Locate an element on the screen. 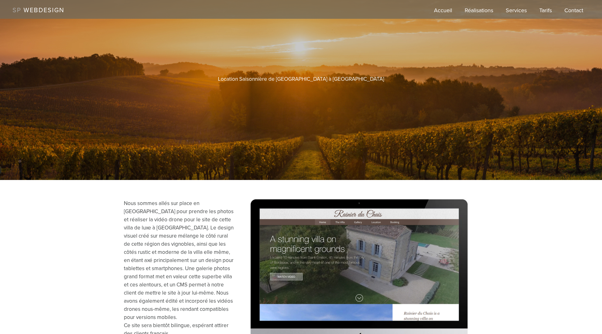 This screenshot has width=602, height=334. a: Tarifs is located at coordinates (545, 13).